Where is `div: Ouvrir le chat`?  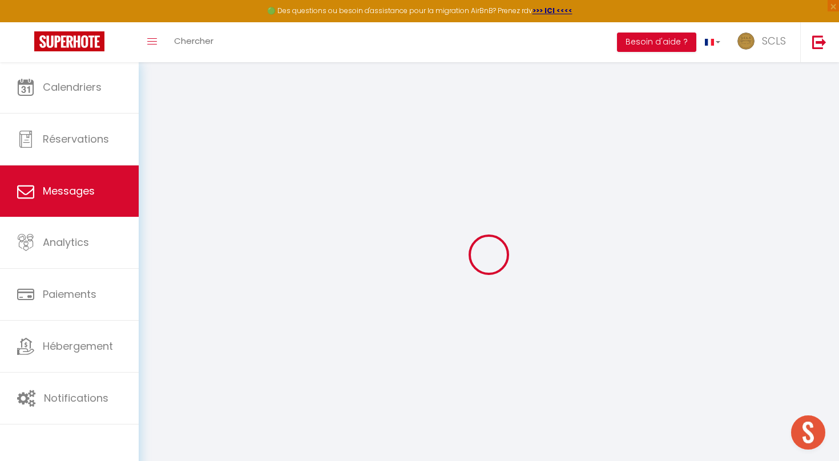 div: Ouvrir le chat is located at coordinates (808, 433).